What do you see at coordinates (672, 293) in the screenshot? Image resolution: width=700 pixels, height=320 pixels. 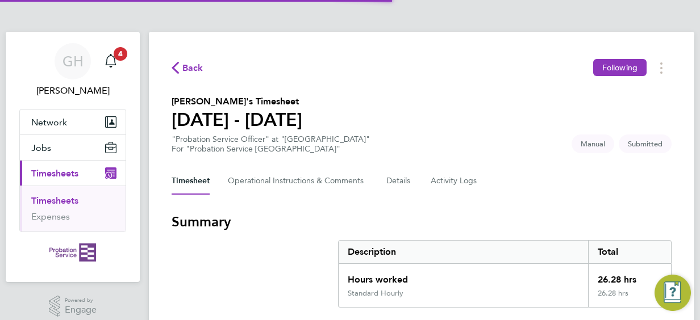 I see `button: Engage Resource Center` at bounding box center [672, 293].